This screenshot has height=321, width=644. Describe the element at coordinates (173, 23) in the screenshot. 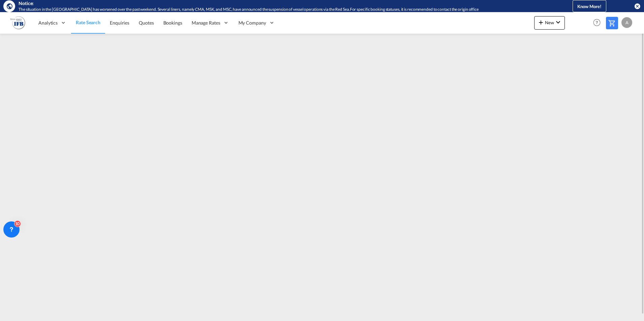

I see `span: Bookings` at that location.